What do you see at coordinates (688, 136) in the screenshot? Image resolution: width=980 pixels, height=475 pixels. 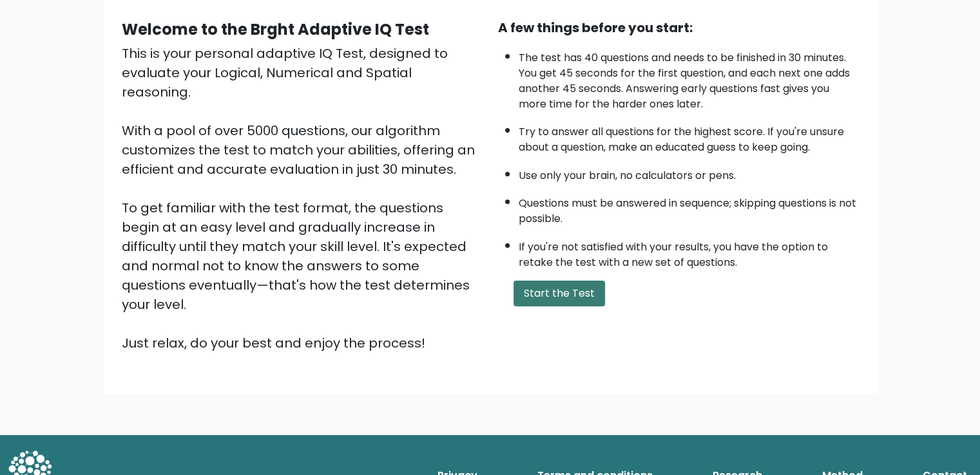 I see `li: Try to answer all questions for the highest score. If you're unsure about a question, make an edu...` at bounding box center [688, 136].